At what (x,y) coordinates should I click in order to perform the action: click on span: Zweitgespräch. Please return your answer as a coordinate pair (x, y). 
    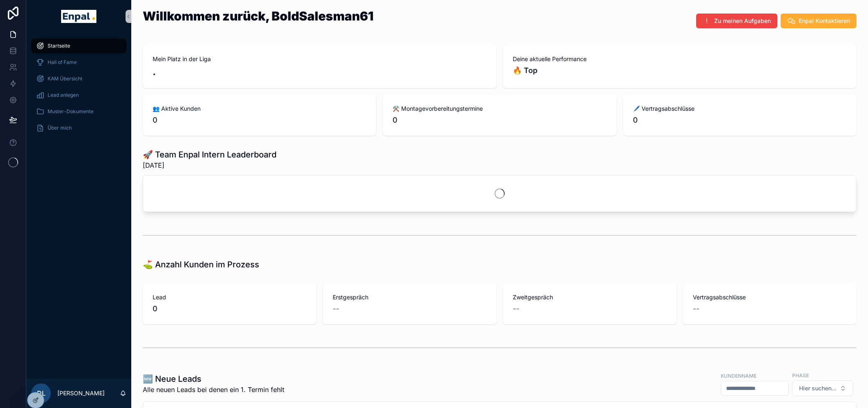
    Looking at the image, I should click on (589, 297).